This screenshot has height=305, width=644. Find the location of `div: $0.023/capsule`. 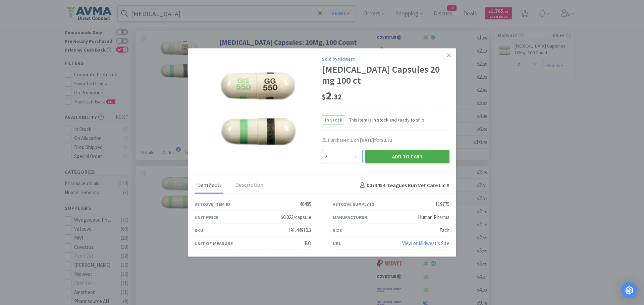

div: $0.023/capsule is located at coordinates (296, 217).